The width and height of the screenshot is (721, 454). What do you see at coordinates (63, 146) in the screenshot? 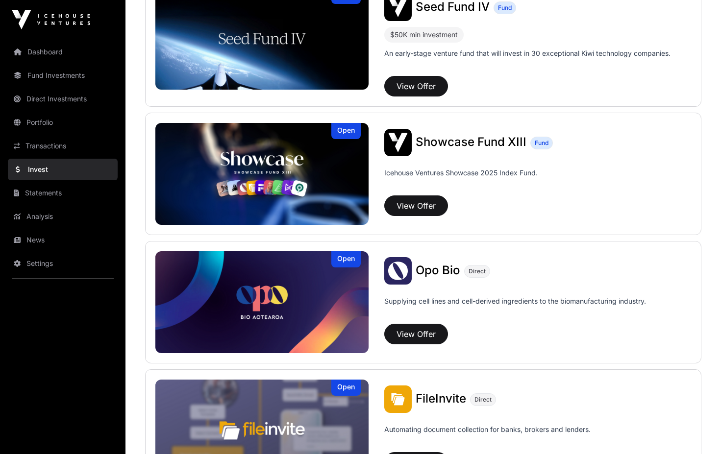
I see `a: Transactions` at bounding box center [63, 146].